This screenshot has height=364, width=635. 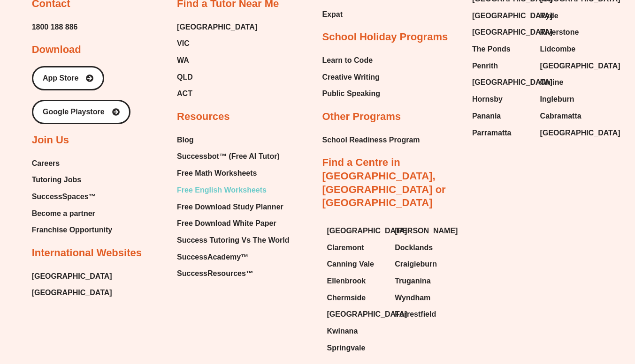 What do you see at coordinates (549, 16) in the screenshot?
I see `span: Ryde` at bounding box center [549, 16].